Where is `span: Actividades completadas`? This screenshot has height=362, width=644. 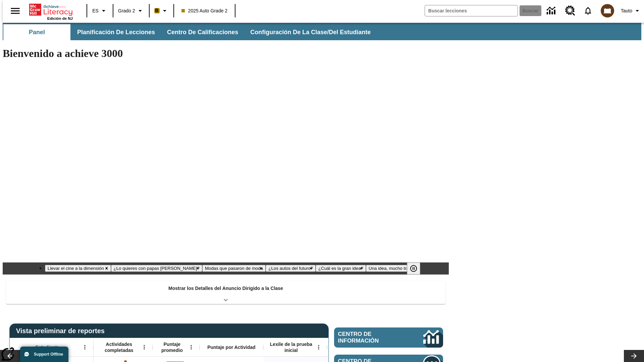
span: Actividades completadas is located at coordinates (119, 348).